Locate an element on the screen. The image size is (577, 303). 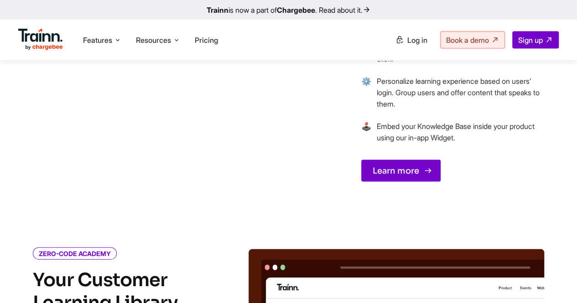
p: Personalize learning experience based on users’ login. Group users and offer content that speaks ... is located at coordinates (460, 93).